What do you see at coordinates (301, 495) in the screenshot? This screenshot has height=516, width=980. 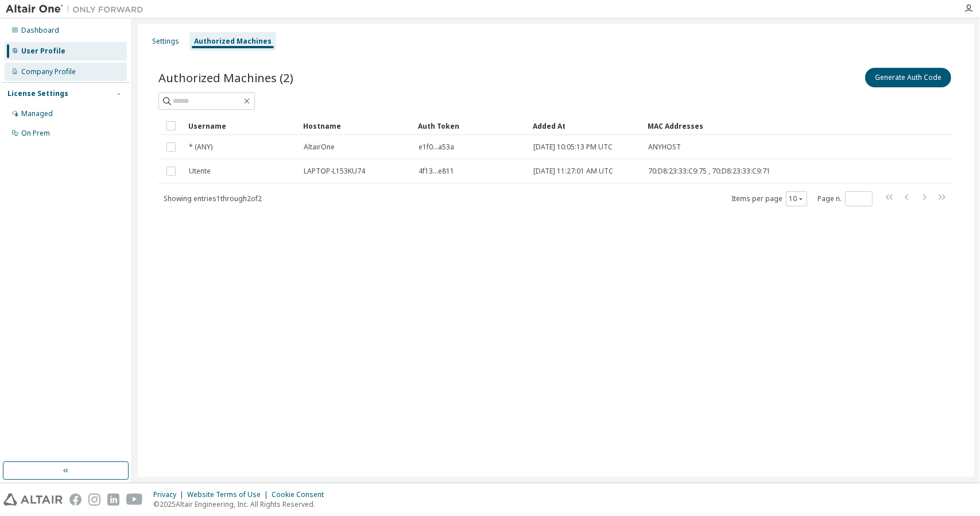 I see `div: Cookie Consent` at bounding box center [301, 495].